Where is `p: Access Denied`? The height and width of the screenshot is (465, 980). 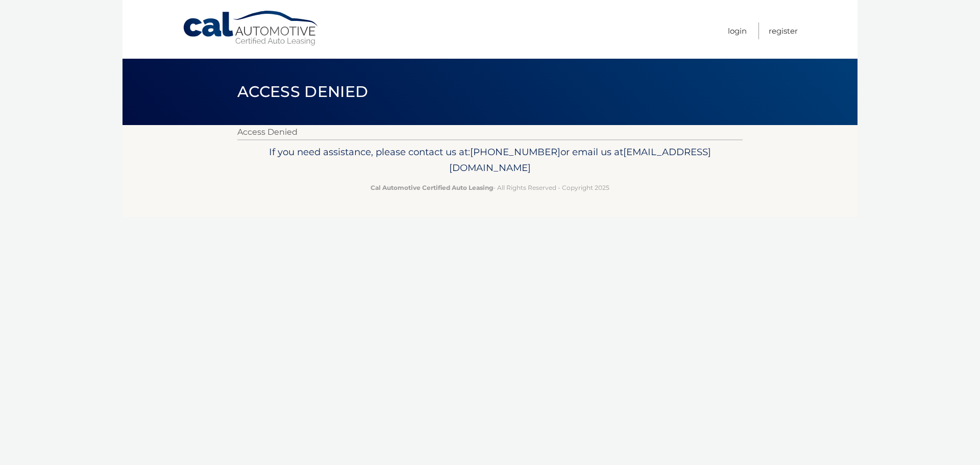 p: Access Denied is located at coordinates (490, 132).